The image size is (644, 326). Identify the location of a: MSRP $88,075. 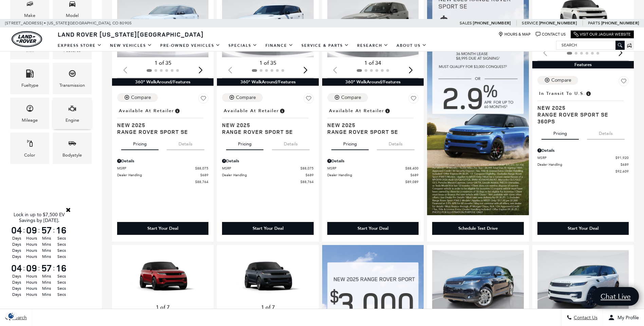
(267, 168).